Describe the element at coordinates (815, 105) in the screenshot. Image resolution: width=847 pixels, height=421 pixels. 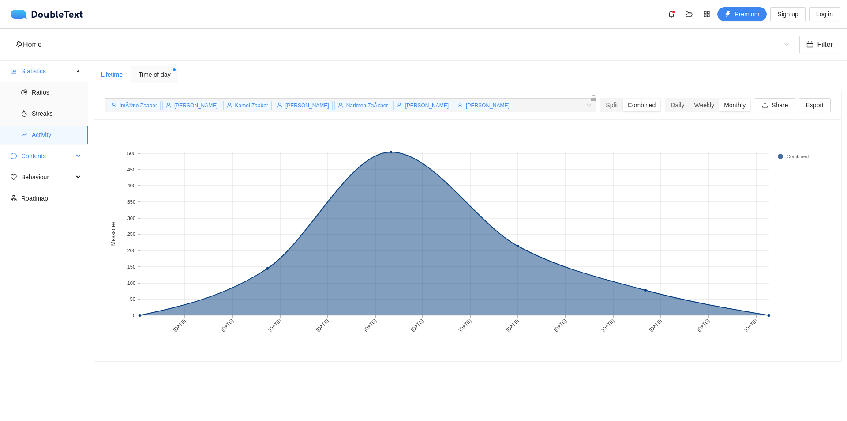
I see `span: Export` at that location.